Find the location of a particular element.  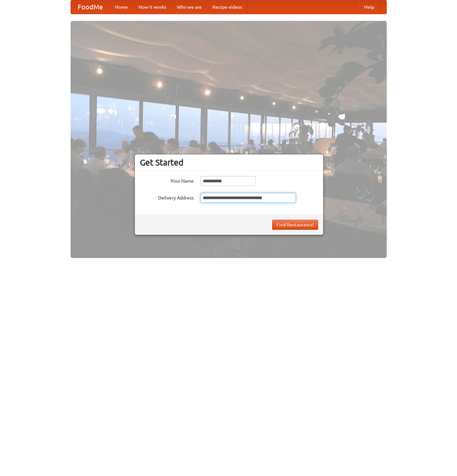

a: FoodMe is located at coordinates (90, 7).